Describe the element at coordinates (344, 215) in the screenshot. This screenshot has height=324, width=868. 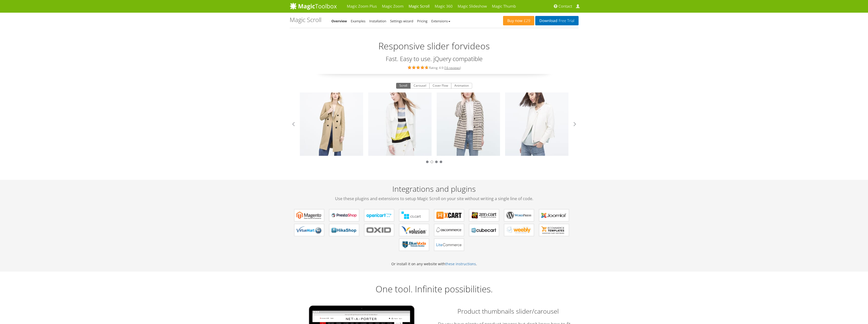
I see `b: Magic Scroll for PrestaShop` at that location.